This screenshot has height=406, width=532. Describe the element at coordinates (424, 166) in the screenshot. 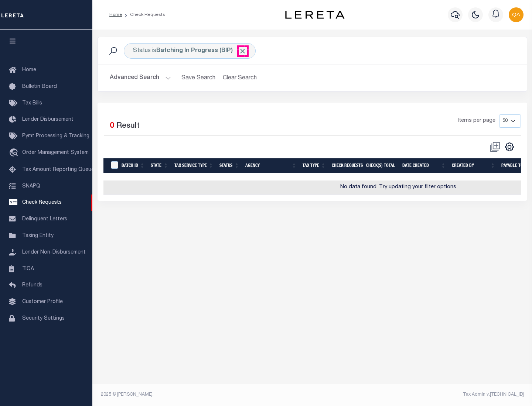

I see `th: Date Created: activate to sort column ascending` at that location.